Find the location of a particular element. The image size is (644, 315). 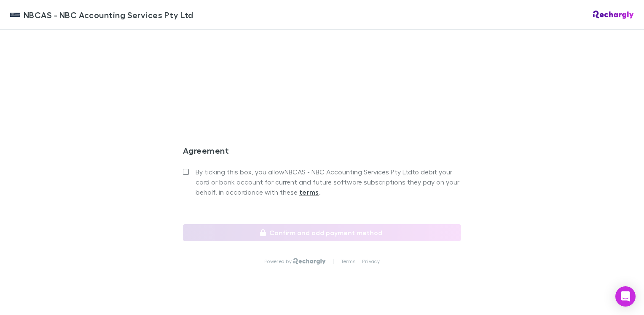

p: Terms is located at coordinates (348, 261).